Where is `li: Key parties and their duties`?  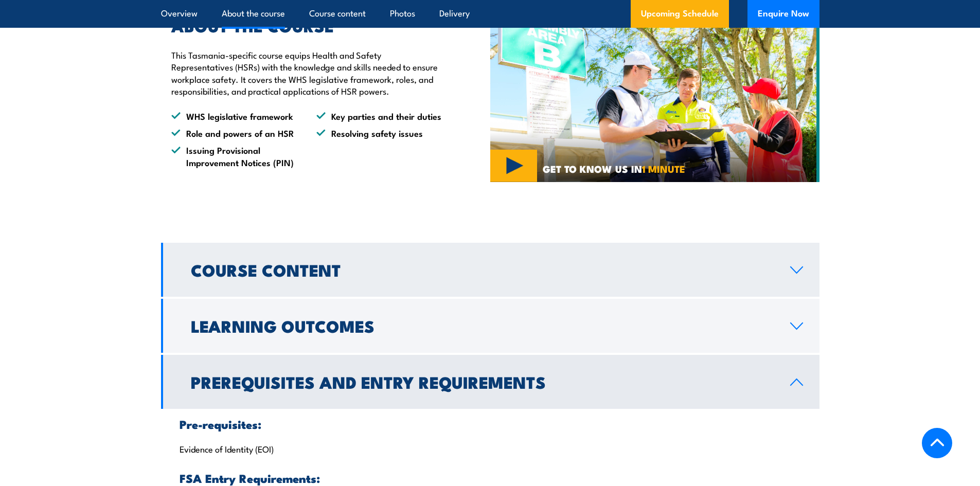 li: Key parties and their duties is located at coordinates (380, 115).